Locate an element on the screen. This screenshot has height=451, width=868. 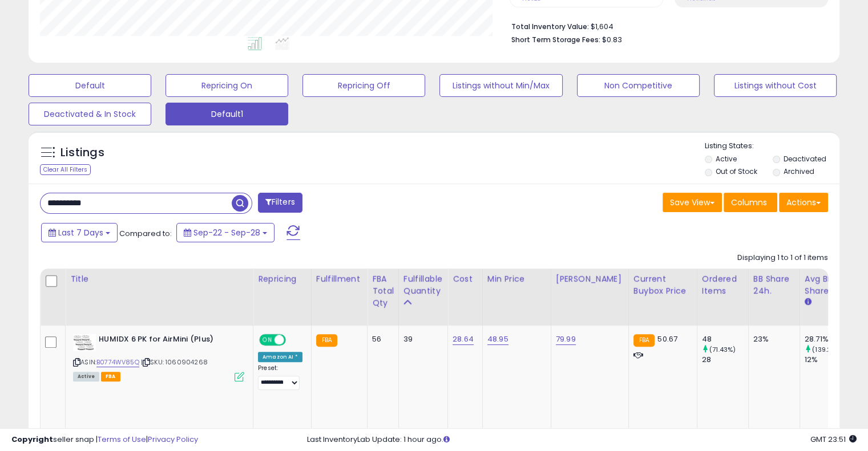
button: Default1 is located at coordinates (226, 114).